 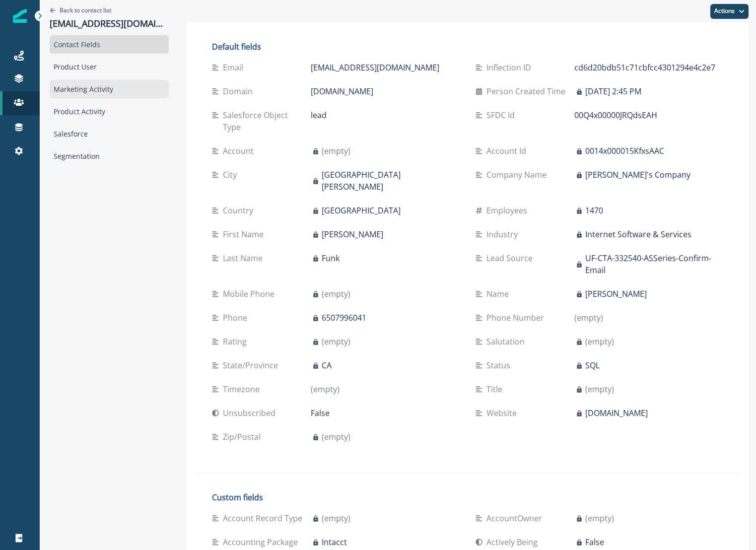 What do you see at coordinates (595, 210) in the screenshot?
I see `p: 1470` at bounding box center [595, 210].